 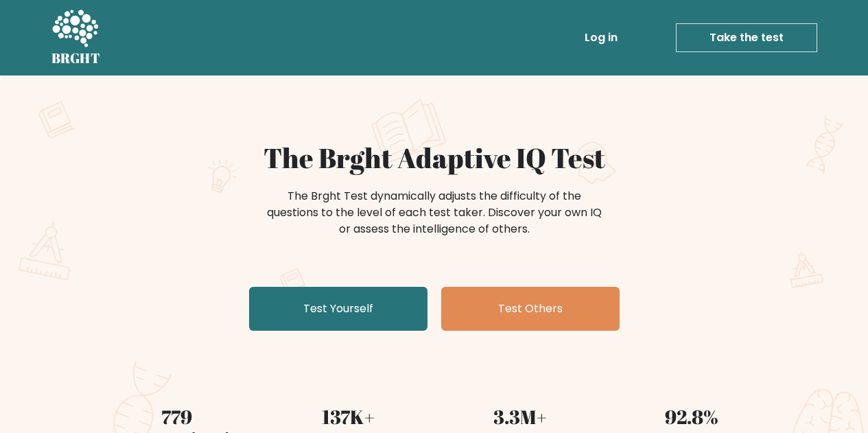 I want to click on div: The Brght Test dynamically adjusts the difficulty of the questions to the level of each test take..., so click(x=434, y=213).